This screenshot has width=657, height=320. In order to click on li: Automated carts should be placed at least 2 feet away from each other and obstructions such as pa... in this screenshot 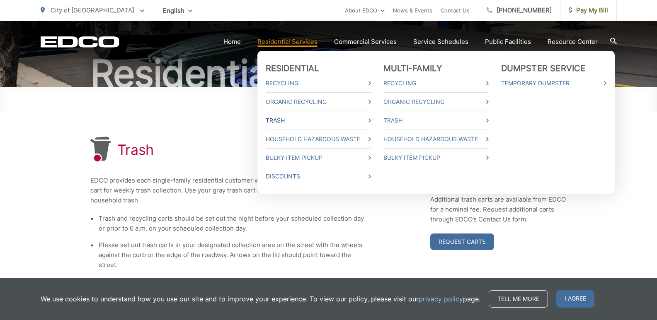, I will do `click(231, 287)`.